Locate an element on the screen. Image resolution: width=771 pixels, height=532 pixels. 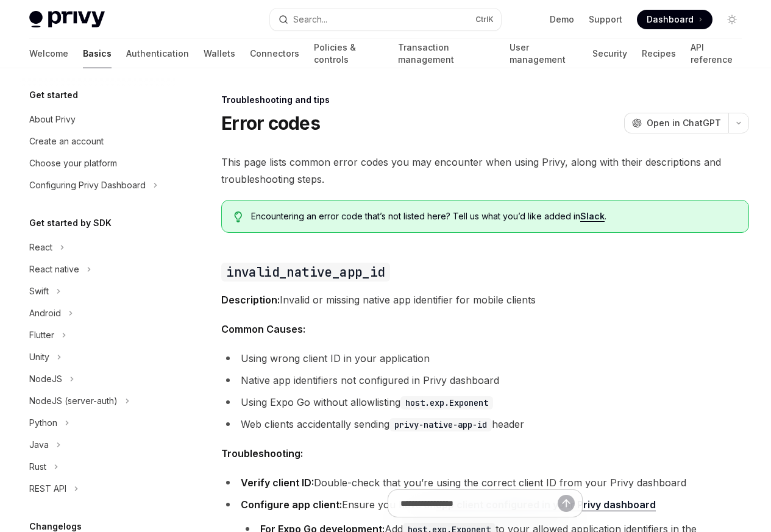
input: Ask a question... is located at coordinates (479, 504).